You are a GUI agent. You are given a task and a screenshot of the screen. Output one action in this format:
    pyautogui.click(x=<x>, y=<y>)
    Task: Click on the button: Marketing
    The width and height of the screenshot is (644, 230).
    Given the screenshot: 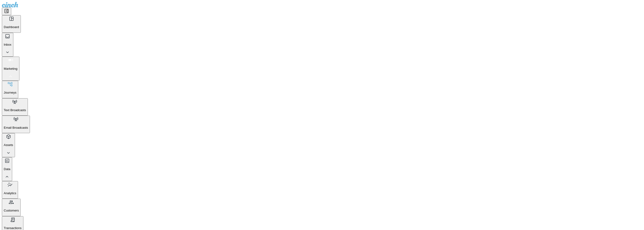 What is the action you would take?
    pyautogui.click(x=10, y=69)
    